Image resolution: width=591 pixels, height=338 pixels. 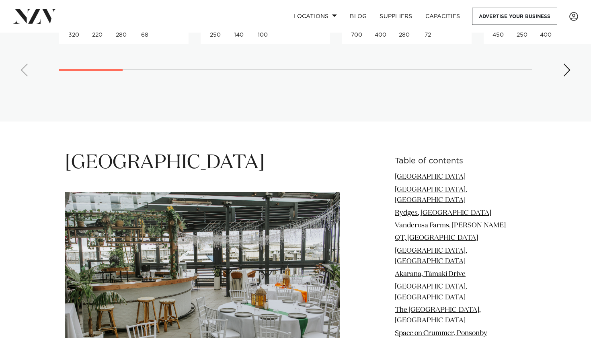 I want to click on h6: Table of contents, so click(x=461, y=161).